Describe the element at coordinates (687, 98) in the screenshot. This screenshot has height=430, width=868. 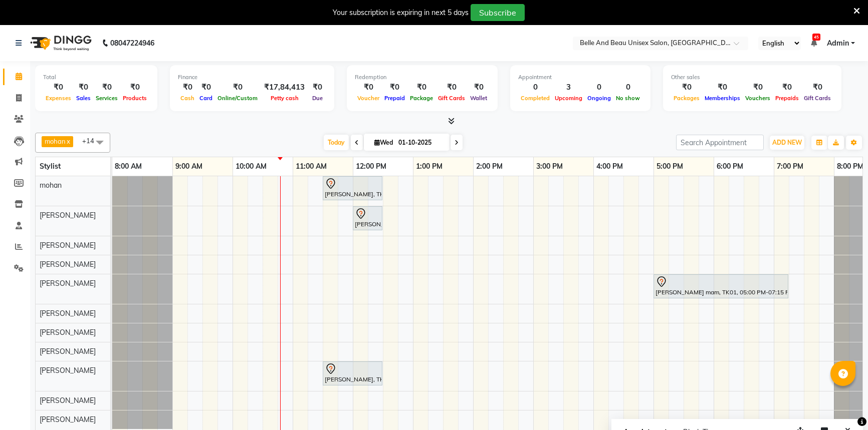
I see `span: Packages` at that location.